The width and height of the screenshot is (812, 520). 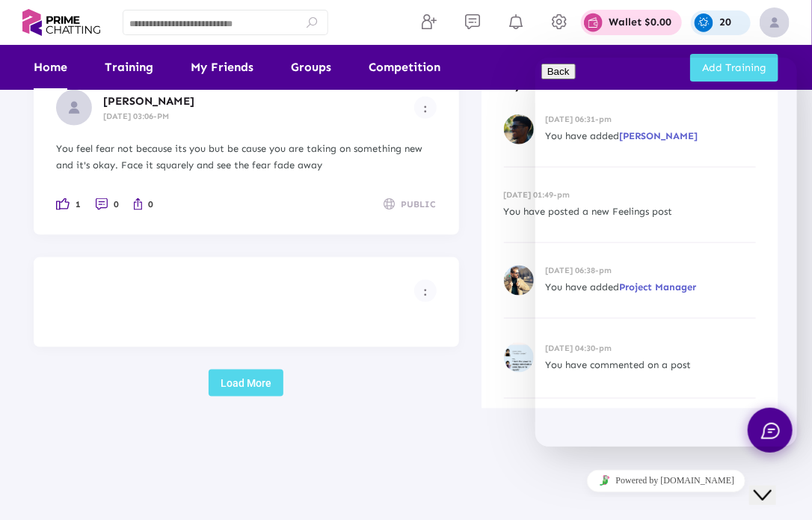 What do you see at coordinates (311, 67) in the screenshot?
I see `a: Groups` at bounding box center [311, 67].